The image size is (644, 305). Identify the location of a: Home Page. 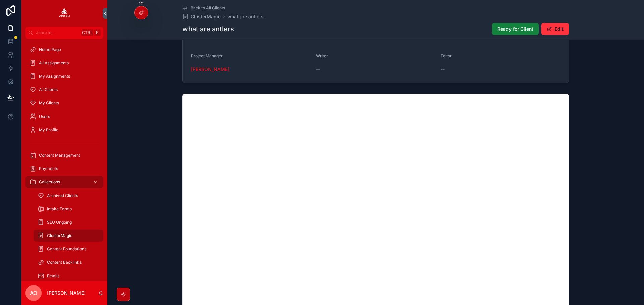
(65, 50).